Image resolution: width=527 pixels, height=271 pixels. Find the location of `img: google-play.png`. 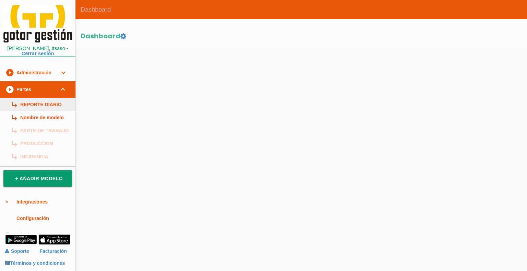

img: google-play.png is located at coordinates (21, 240).